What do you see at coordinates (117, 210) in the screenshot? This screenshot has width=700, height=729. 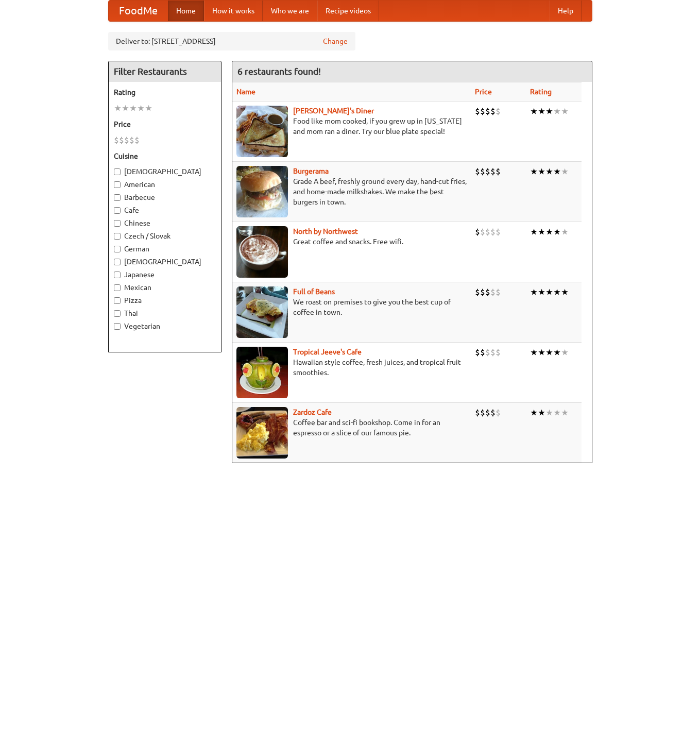 I see `input: Cafe` at bounding box center [117, 210].